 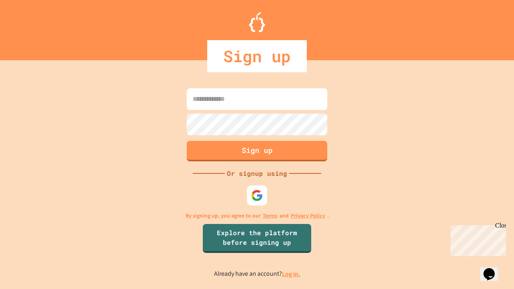 I want to click on p: By signing up, you agree to our and ., so click(x=257, y=216).